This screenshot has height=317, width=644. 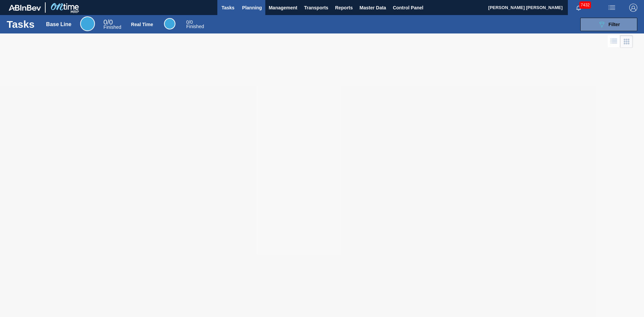 I want to click on button: Notifications, so click(x=579, y=8).